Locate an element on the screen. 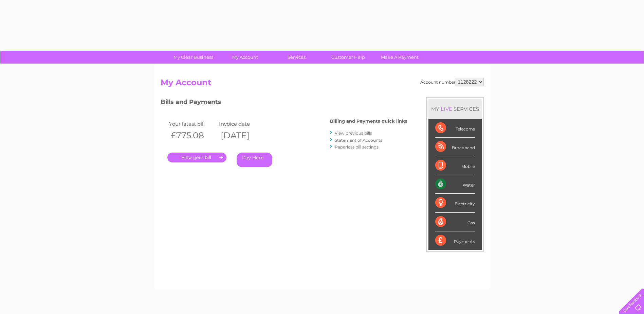 The height and width of the screenshot is (314, 644). a: My Clear Business is located at coordinates (193, 57).